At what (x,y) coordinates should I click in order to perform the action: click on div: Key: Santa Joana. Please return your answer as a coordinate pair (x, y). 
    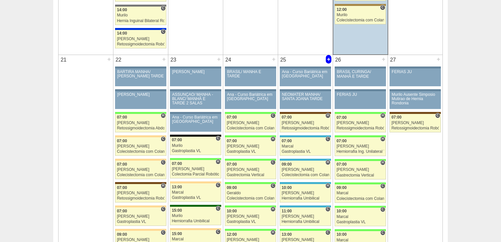
    Looking at the image, I should click on (415, 113).